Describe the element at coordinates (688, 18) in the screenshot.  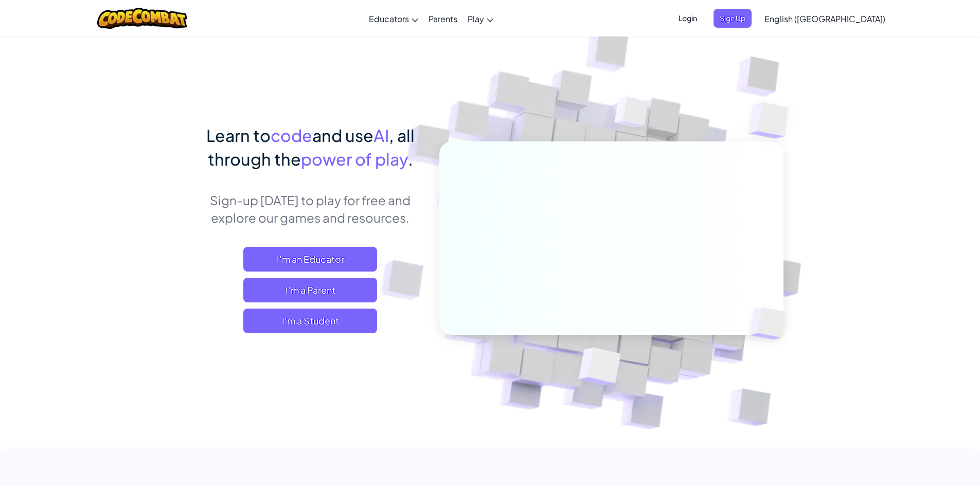
I see `span: Login` at that location.